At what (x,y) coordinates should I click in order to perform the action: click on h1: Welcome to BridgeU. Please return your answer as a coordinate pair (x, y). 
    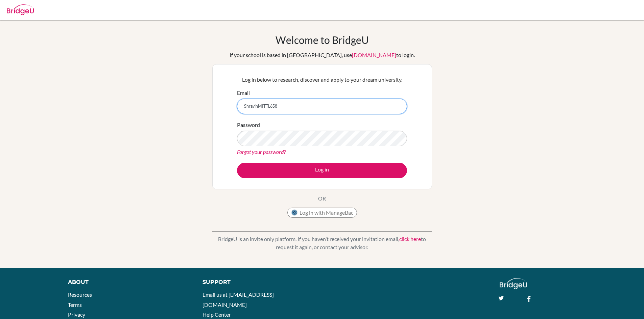
    Looking at the image, I should click on (322, 40).